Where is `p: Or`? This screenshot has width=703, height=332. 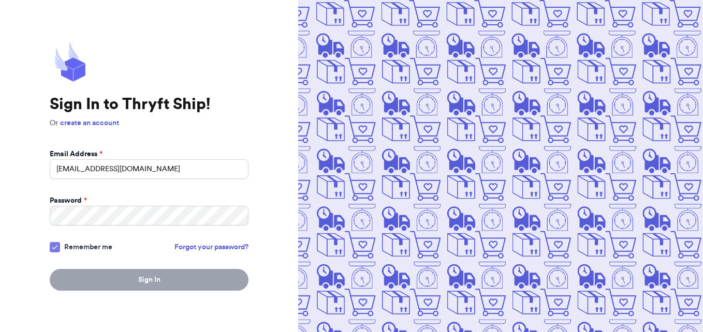 p: Or is located at coordinates (149, 123).